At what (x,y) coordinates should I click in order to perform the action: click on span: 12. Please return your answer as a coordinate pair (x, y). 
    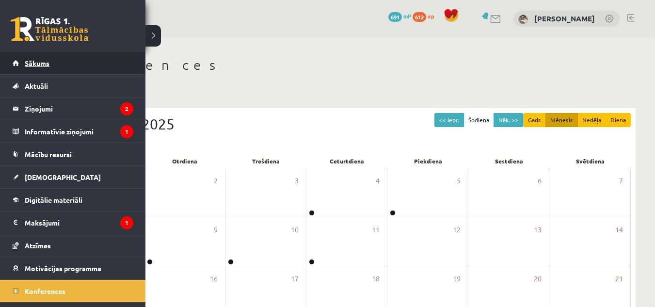
    Looking at the image, I should click on (457, 230).